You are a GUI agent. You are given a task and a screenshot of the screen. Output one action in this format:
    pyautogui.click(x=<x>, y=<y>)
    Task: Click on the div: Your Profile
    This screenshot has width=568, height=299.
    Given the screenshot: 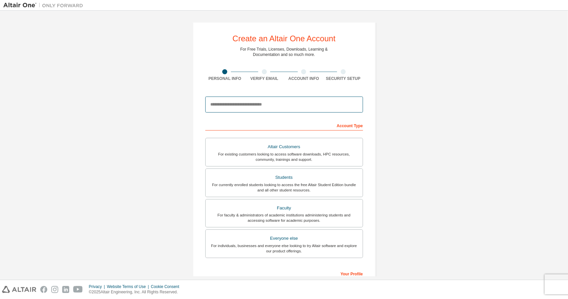 What is the action you would take?
    pyautogui.click(x=284, y=273)
    